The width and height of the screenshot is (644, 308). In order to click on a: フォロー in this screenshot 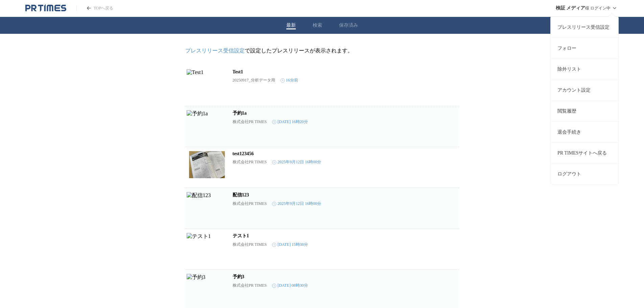, I will do `click(585, 48)`.